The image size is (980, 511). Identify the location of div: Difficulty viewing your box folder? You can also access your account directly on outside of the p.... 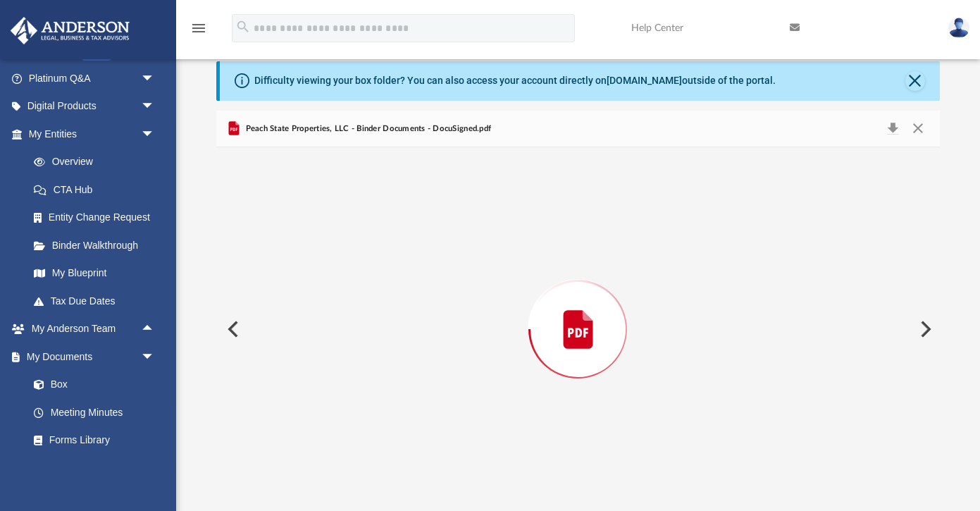
(515, 80).